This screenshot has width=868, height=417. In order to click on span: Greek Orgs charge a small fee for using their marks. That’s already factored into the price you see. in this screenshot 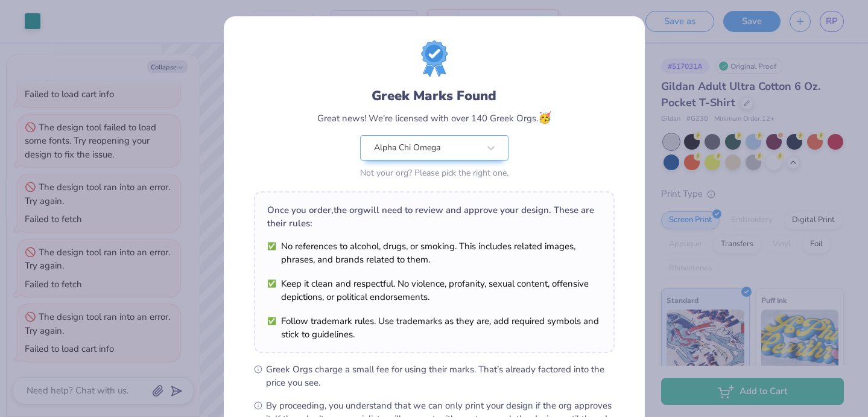, I will do `click(440, 375)`.